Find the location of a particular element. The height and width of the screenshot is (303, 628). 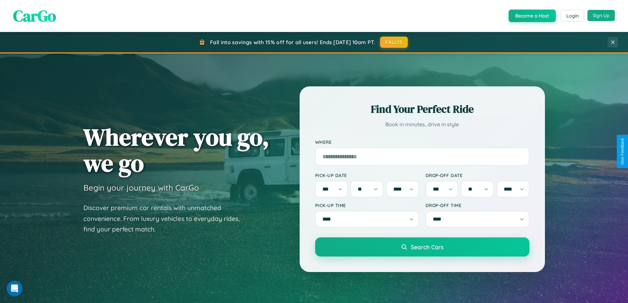

label: Drop-off Time is located at coordinates (478, 205).